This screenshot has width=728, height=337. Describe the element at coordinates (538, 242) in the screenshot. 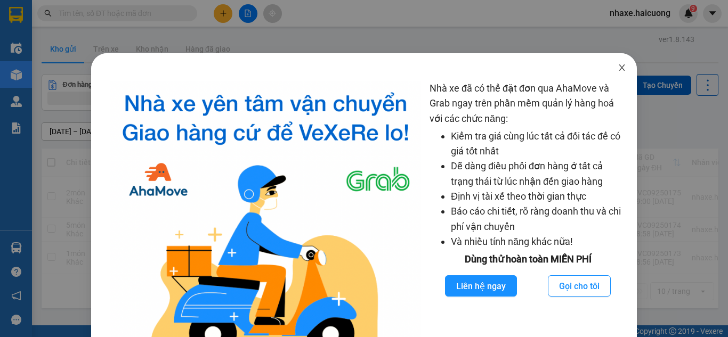

I see `li: Và nhiều tính năng khác nữa!` at that location.